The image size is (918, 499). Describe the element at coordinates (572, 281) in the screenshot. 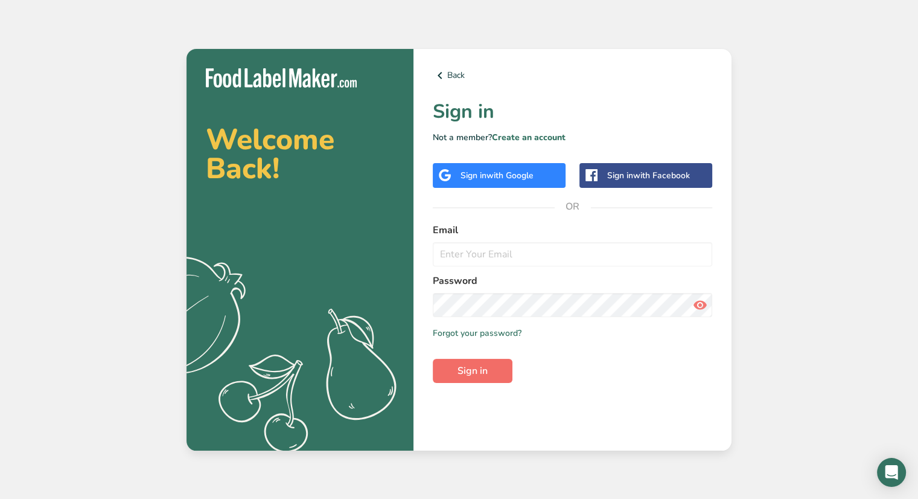

I see `label: Password` at that location.